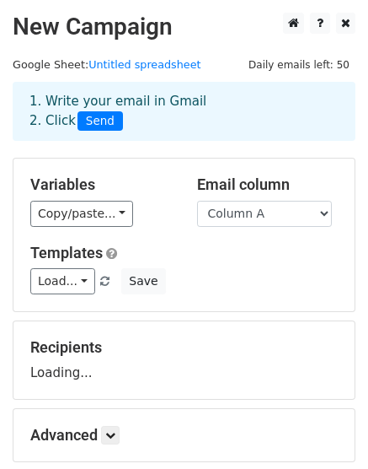  Describe the element at coordinates (299, 65) in the screenshot. I see `span: Daily emails left: 50` at that location.